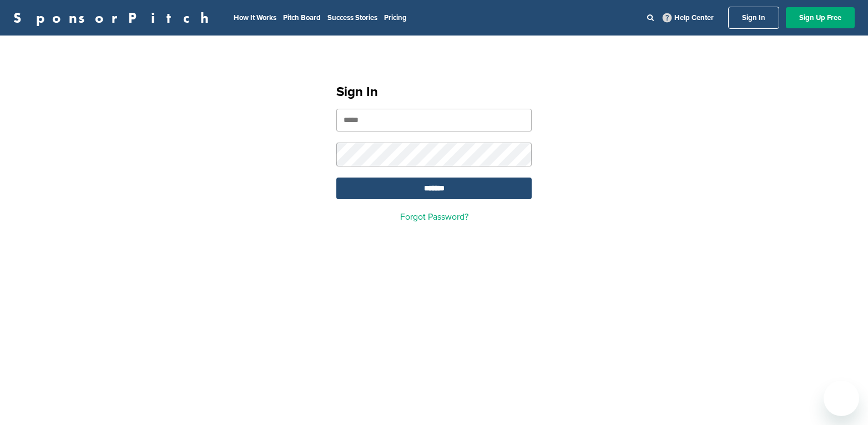 Image resolution: width=868 pixels, height=425 pixels. Describe the element at coordinates (688, 18) in the screenshot. I see `a: Help Center` at that location.